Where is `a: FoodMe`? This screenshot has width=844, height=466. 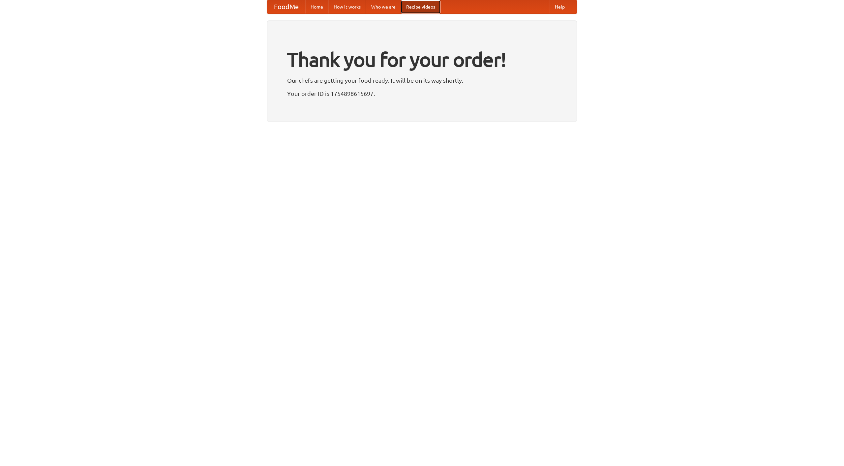
a: FoodMe is located at coordinates (286, 7).